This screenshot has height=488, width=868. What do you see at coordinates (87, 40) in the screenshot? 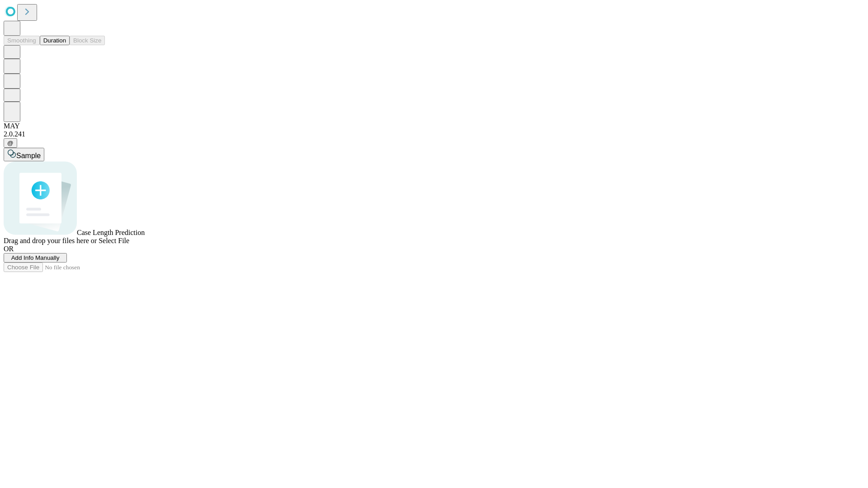
I see `button: Block Size` at bounding box center [87, 40].